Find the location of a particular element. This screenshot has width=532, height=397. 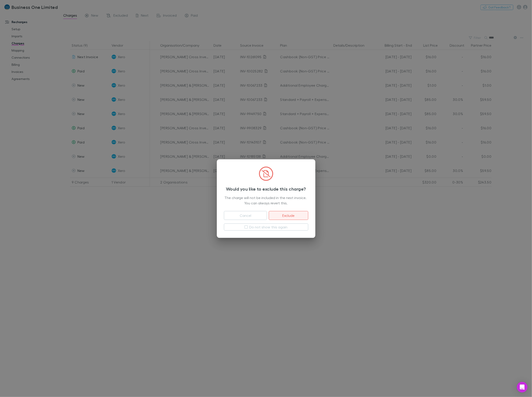

button: Do not show this again is located at coordinates (266, 227).